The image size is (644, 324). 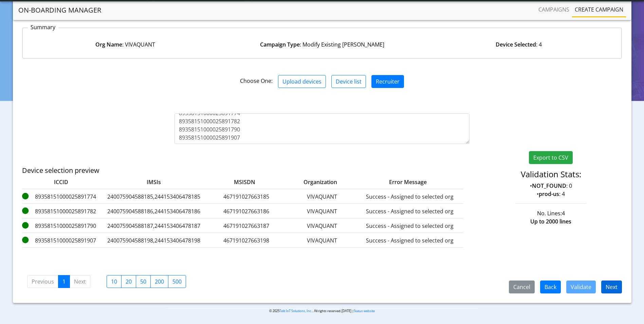 What do you see at coordinates (247, 226) in the screenshot?
I see `label: 467191027663187` at bounding box center [247, 226].